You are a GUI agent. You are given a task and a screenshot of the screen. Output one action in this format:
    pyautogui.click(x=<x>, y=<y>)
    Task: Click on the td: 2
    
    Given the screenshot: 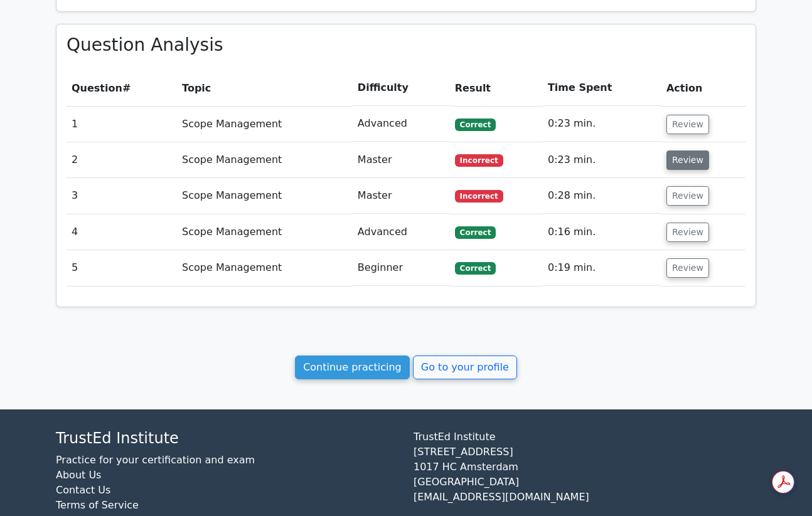 What is the action you would take?
    pyautogui.click(x=122, y=160)
    